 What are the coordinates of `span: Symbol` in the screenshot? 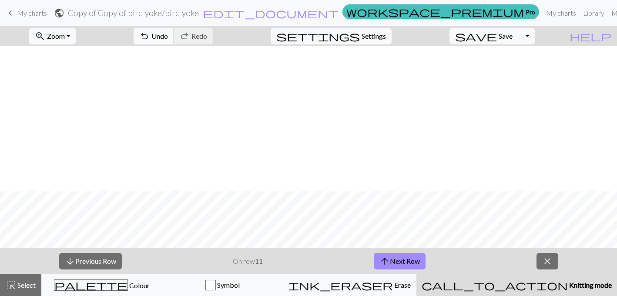 It's located at (227, 284).